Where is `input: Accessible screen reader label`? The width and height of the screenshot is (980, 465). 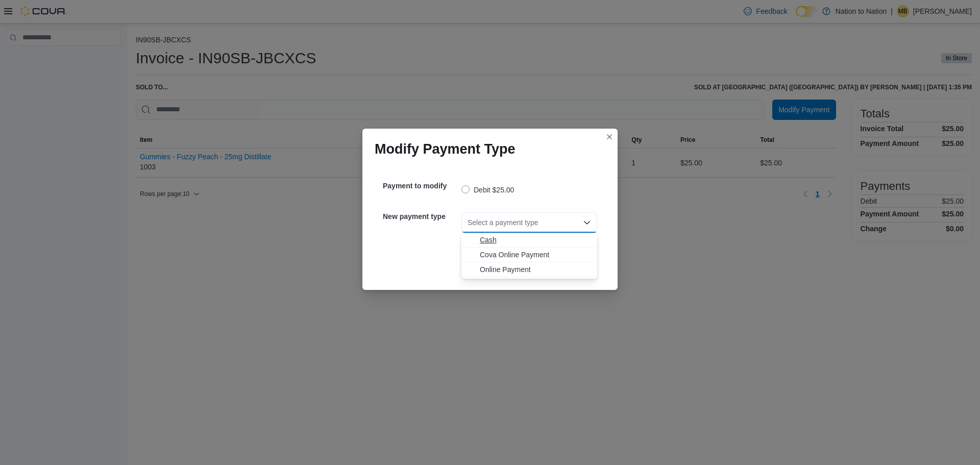
input: Accessible screen reader label is located at coordinates (468, 223).